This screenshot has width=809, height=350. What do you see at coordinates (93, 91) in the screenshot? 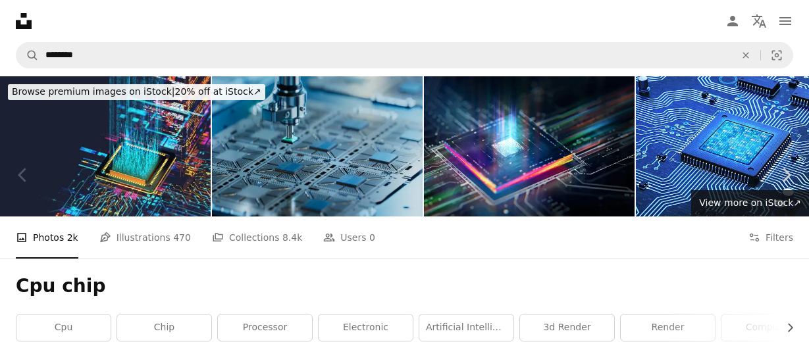
I see `span: Browse premium images on iStock |` at bounding box center [93, 91].